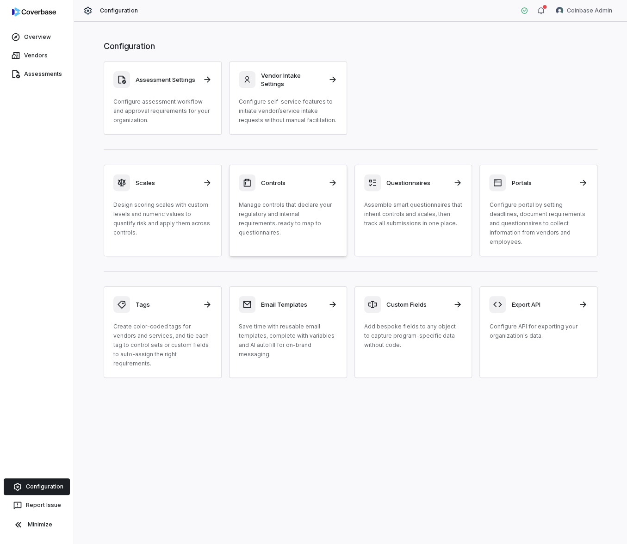  What do you see at coordinates (36, 55) in the screenshot?
I see `span: Vendors` at bounding box center [36, 55].